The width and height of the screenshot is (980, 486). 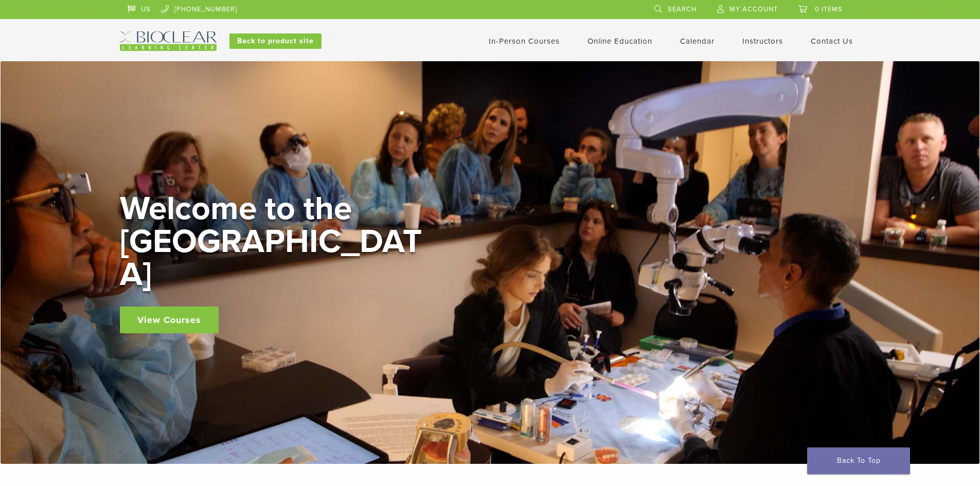 What do you see at coordinates (620, 41) in the screenshot?
I see `a: Online Education` at bounding box center [620, 41].